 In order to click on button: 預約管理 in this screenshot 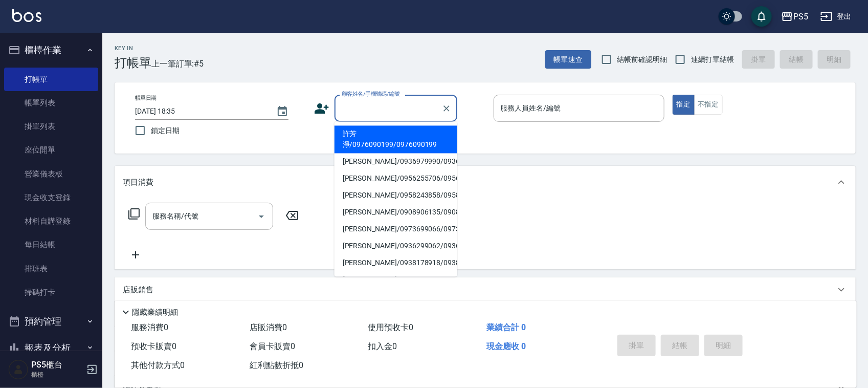, I will do `click(51, 321)`.